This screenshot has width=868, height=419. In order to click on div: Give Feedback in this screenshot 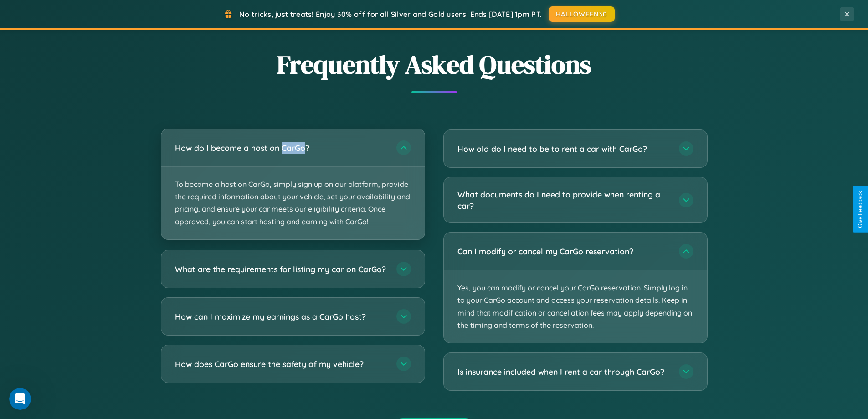, I will do `click(860, 210)`.